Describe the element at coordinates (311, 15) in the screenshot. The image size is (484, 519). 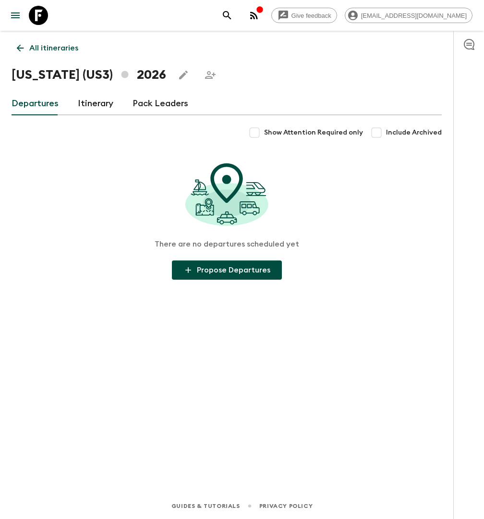
I see `span: Give feedback` at that location.